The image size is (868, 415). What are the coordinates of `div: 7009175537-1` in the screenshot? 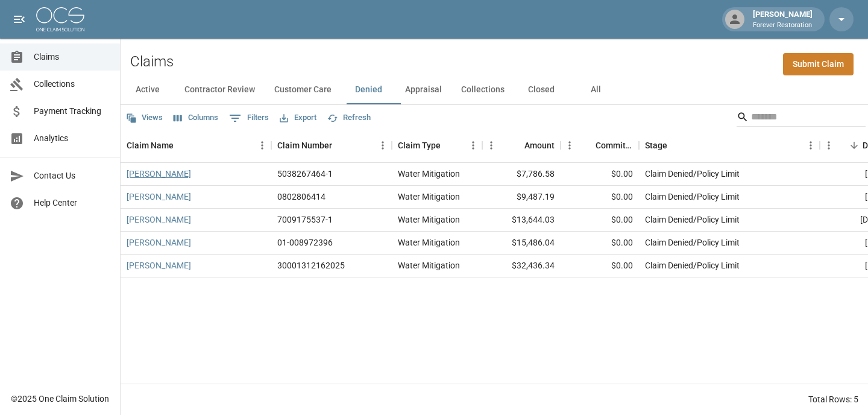 It's located at (305, 219).